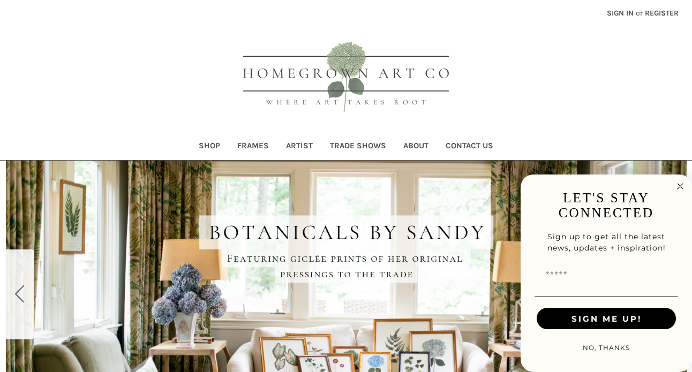 The height and width of the screenshot is (372, 692). Describe the element at coordinates (680, 186) in the screenshot. I see `button: Close dialog` at that location.